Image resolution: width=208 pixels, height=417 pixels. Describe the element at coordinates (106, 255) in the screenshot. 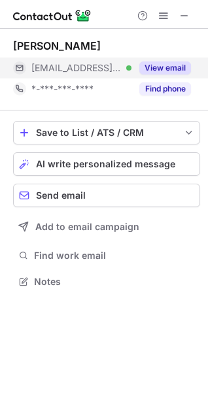

I see `button: Find work email` at that location.